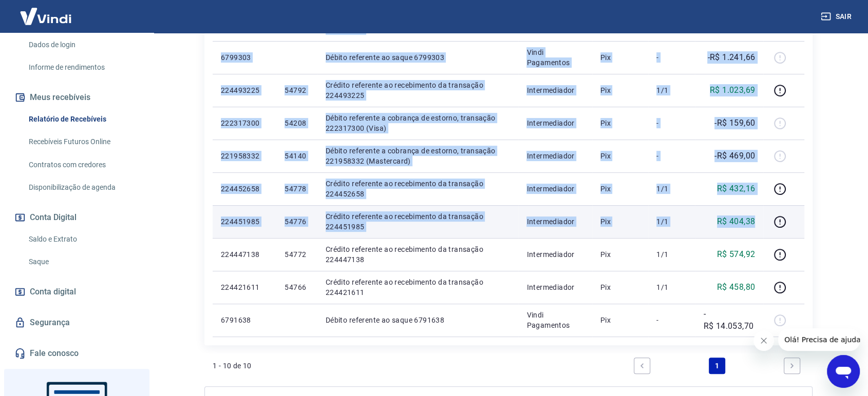 The image size is (868, 396). Describe the element at coordinates (418, 221) in the screenshot. I see `p: Crédito referente ao recebimento da transação 224451985` at that location.